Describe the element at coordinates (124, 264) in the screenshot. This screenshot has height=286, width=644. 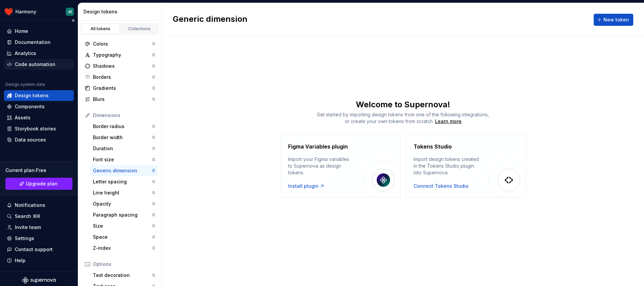
I see `div: Options` at that location.